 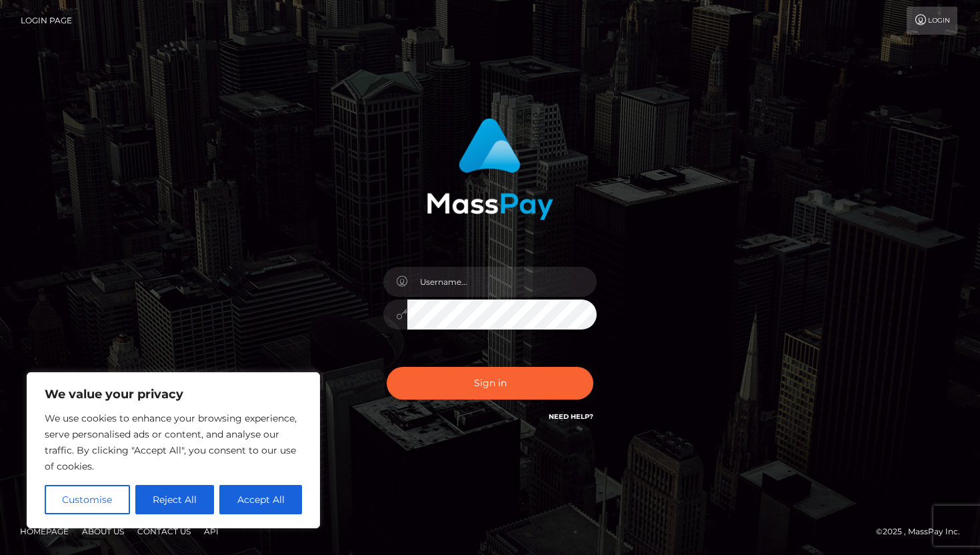 I want to click on a: Login, so click(x=932, y=21).